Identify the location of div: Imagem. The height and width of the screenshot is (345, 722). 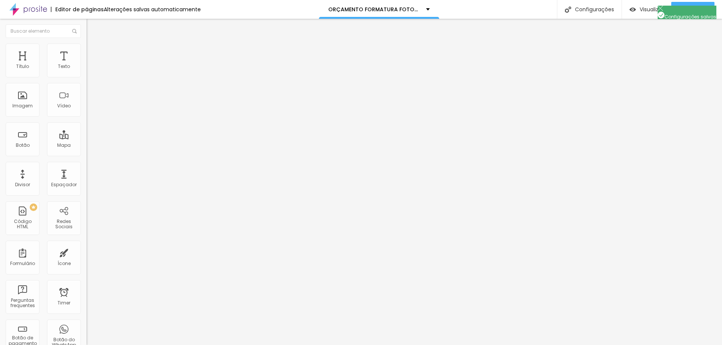
(23, 106).